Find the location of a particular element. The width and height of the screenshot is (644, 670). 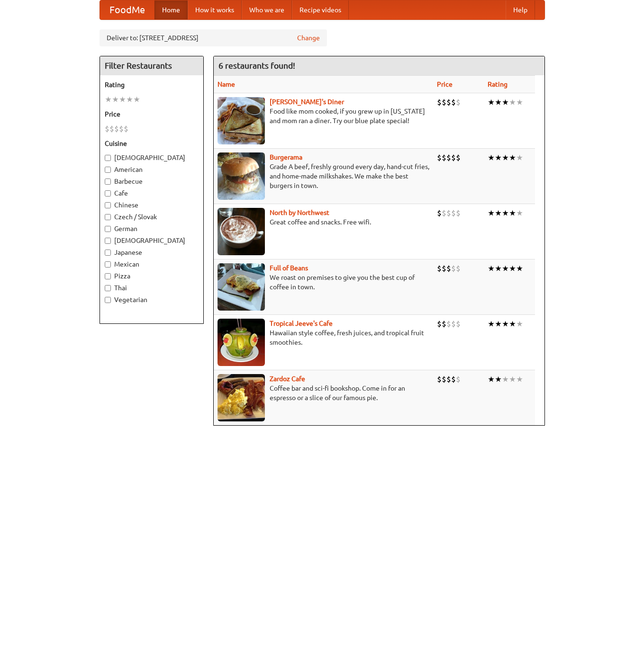

a: Price is located at coordinates (444, 85).